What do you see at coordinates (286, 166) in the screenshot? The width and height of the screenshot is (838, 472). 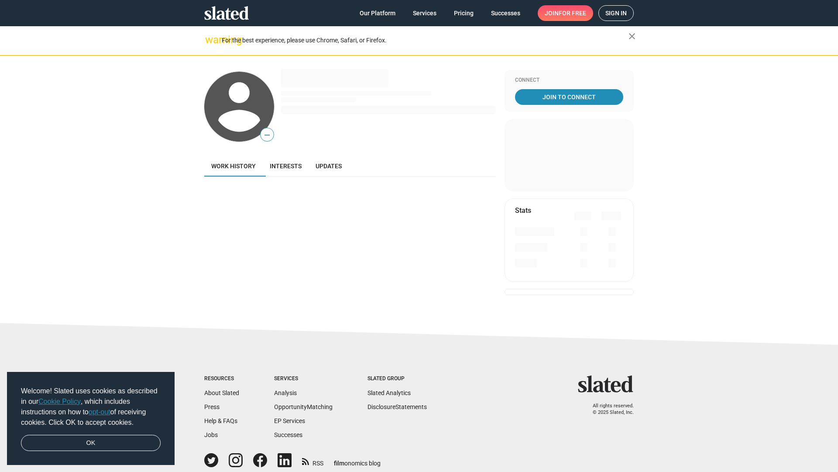 I see `a: Interests` at bounding box center [286, 166].